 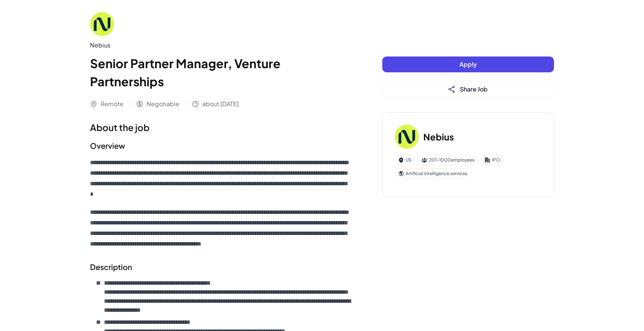 What do you see at coordinates (474, 89) in the screenshot?
I see `span: Share Job` at bounding box center [474, 89].